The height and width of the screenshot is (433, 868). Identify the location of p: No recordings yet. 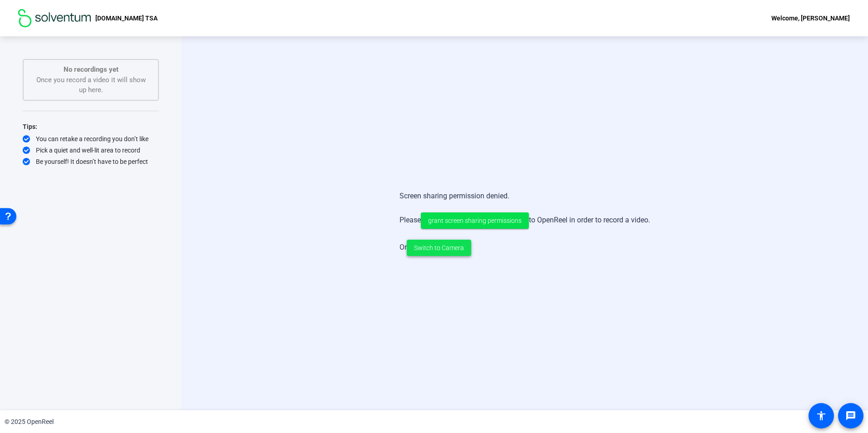
(91, 69).